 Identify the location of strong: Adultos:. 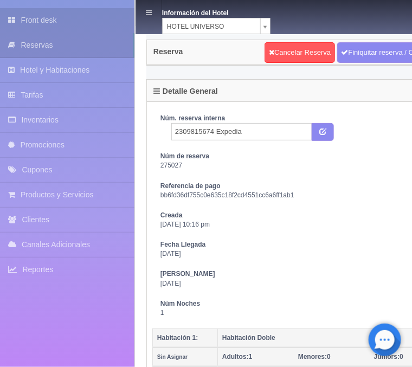
(235, 357).